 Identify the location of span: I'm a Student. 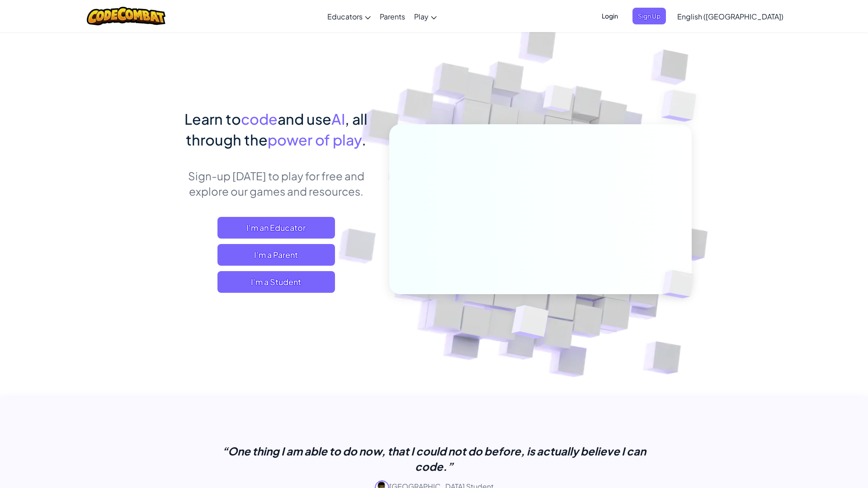
(276, 282).